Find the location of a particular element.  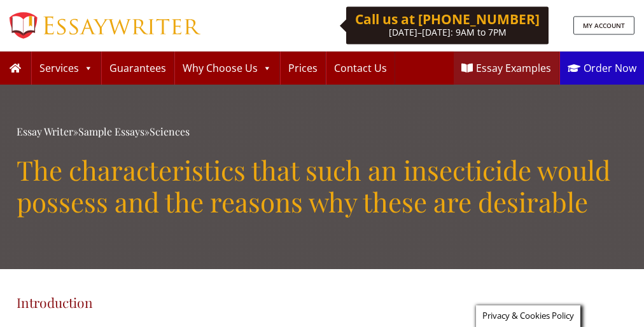

a: MY ACCOUNT is located at coordinates (604, 25).